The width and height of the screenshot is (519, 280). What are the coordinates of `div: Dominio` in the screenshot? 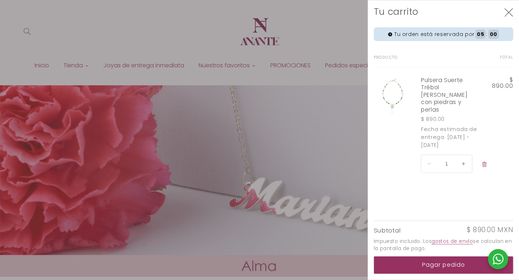 It's located at (46, 45).